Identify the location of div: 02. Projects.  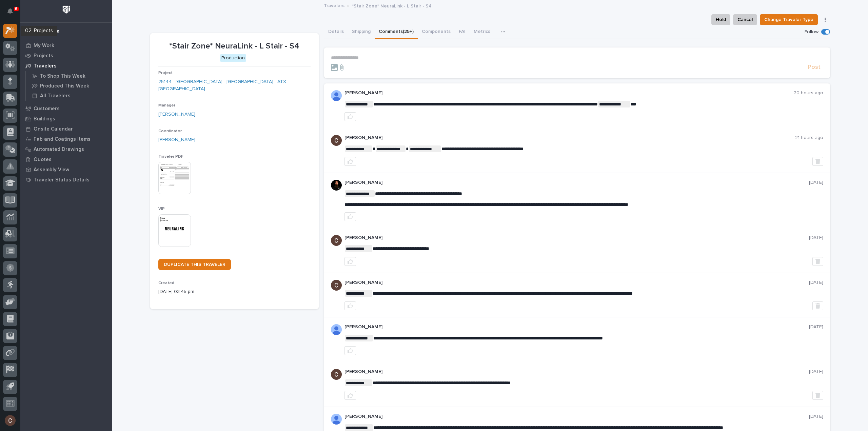
(43, 32).